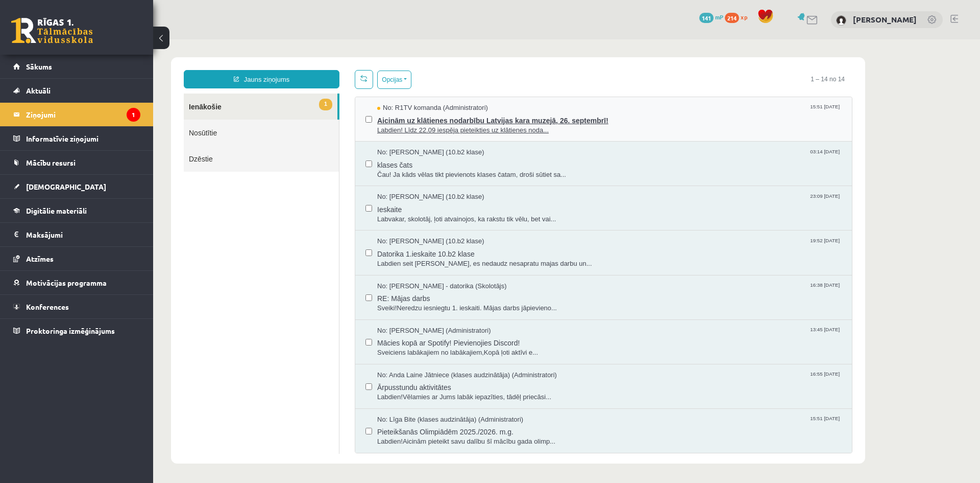  Describe the element at coordinates (108, 119) in the screenshot. I see `a: Dzēstie` at that location.